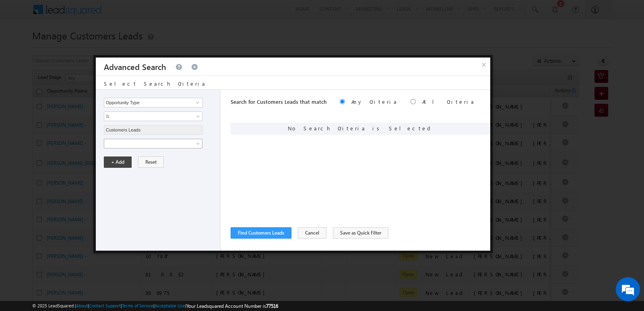 The width and height of the screenshot is (644, 311). I want to click on label: Any Criteria, so click(374, 101).